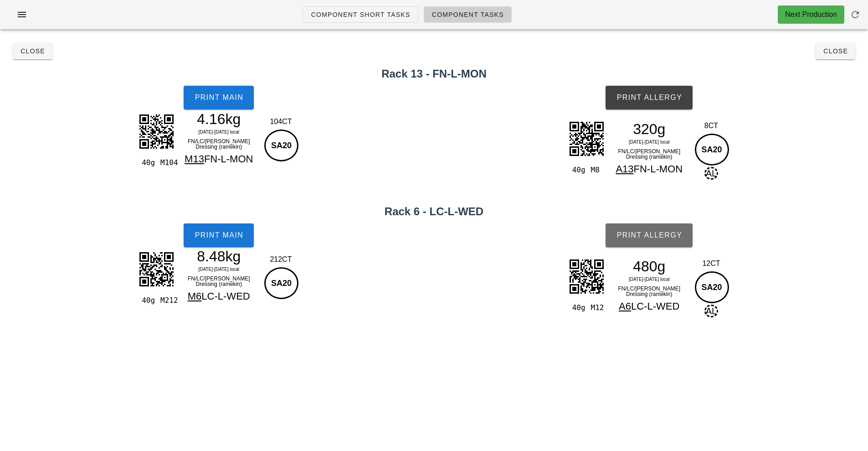  What do you see at coordinates (281, 260) in the screenshot?
I see `div: 212CT` at bounding box center [281, 260].